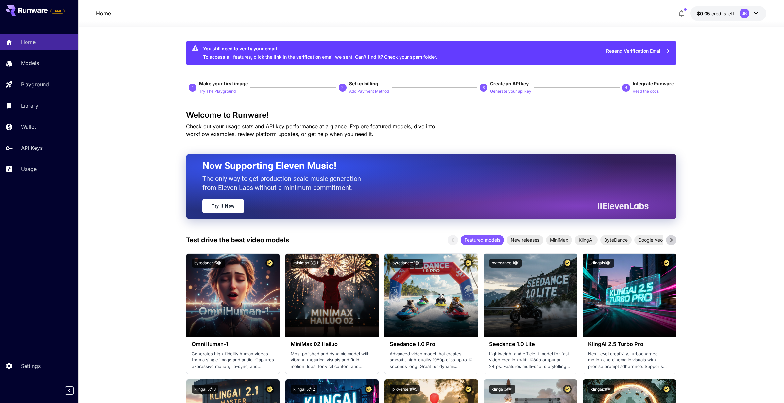 The height and width of the screenshot is (403, 784). Describe the element at coordinates (237, 240) in the screenshot. I see `p: Test drive the best video models` at that location.